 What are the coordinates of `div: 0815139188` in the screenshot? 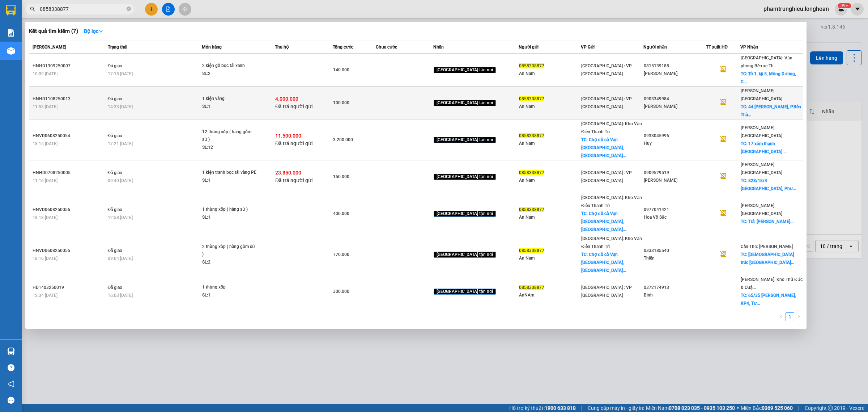 It's located at (675, 66).